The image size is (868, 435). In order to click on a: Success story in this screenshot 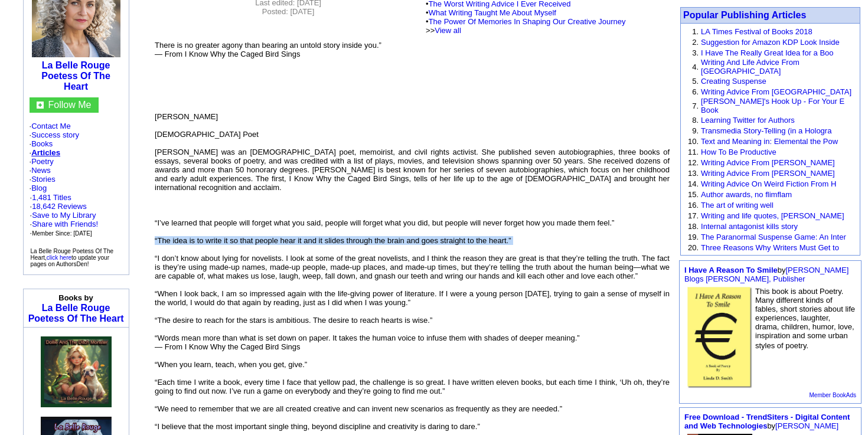, I will do `click(55, 135)`.